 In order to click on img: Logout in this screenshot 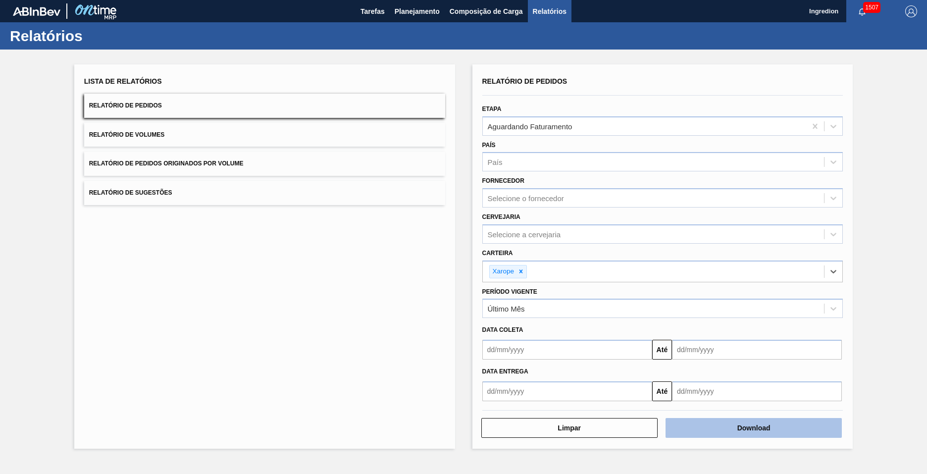, I will do `click(911, 11)`.